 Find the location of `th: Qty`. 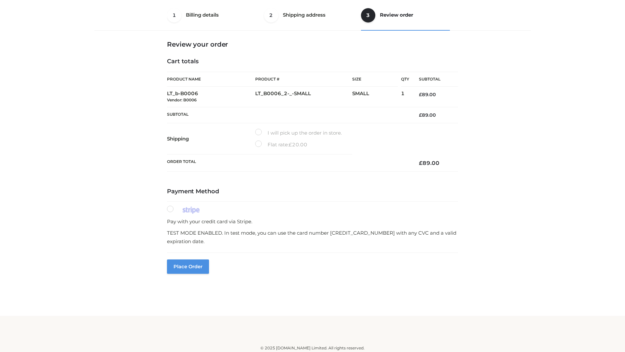

th: Qty is located at coordinates (405, 79).